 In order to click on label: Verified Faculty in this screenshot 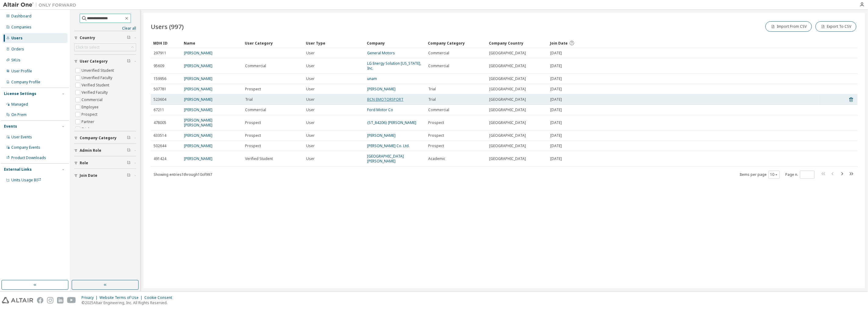, I will do `click(95, 92)`.